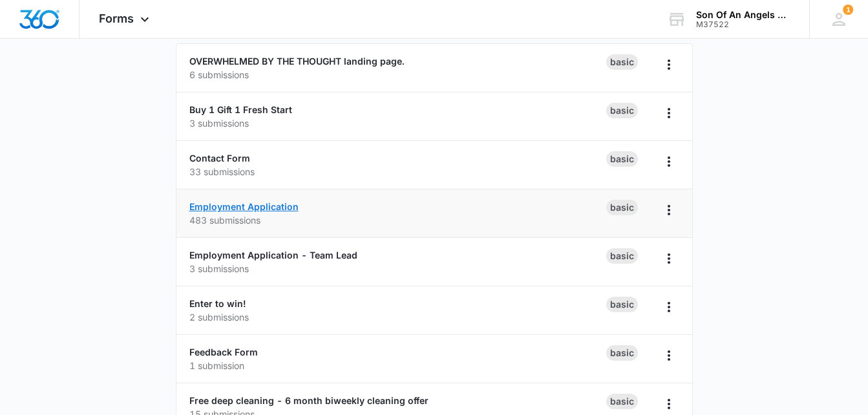 Image resolution: width=868 pixels, height=415 pixels. I want to click on p: 1 submission, so click(397, 365).